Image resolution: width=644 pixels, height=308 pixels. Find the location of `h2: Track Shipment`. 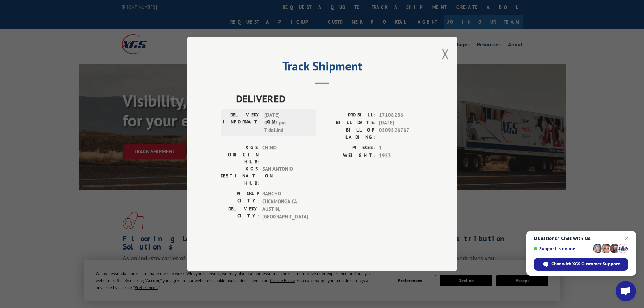

h2: Track Shipment is located at coordinates (322, 68).